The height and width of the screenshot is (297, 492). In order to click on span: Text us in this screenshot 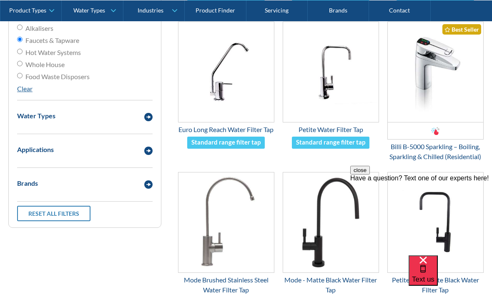, I will do `click(15, 24)`.